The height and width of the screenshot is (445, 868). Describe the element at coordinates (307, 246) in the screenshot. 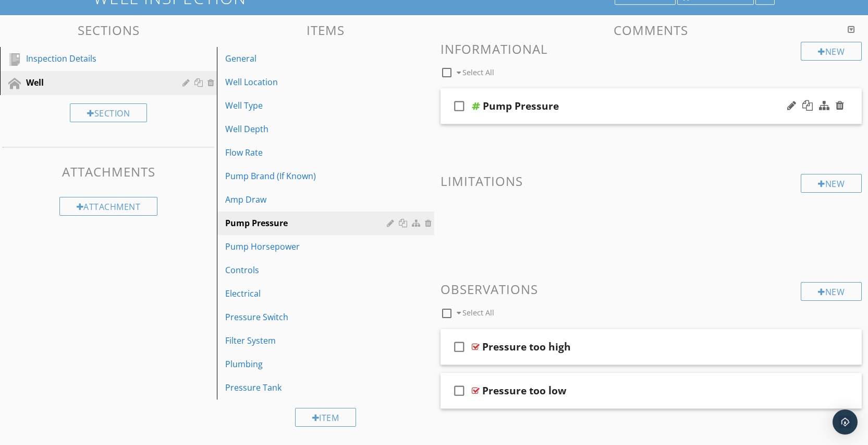

I see `div: Pump Horsepower` at that location.